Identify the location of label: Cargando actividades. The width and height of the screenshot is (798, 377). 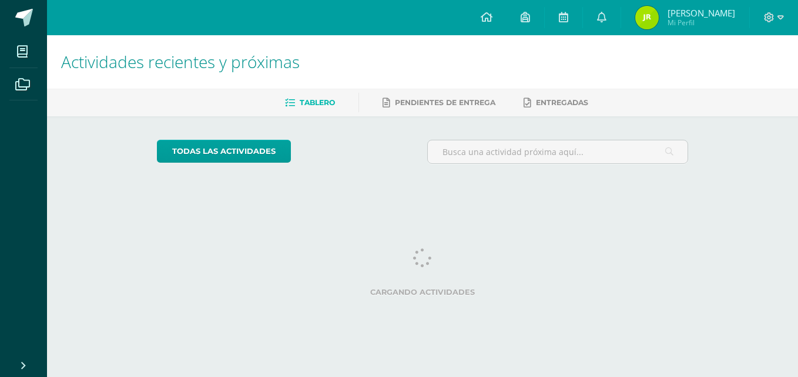
(422, 292).